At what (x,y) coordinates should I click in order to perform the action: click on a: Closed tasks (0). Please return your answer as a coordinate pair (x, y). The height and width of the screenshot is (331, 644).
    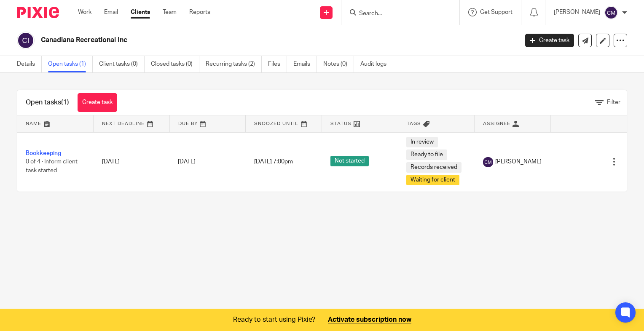
    Looking at the image, I should click on (175, 64).